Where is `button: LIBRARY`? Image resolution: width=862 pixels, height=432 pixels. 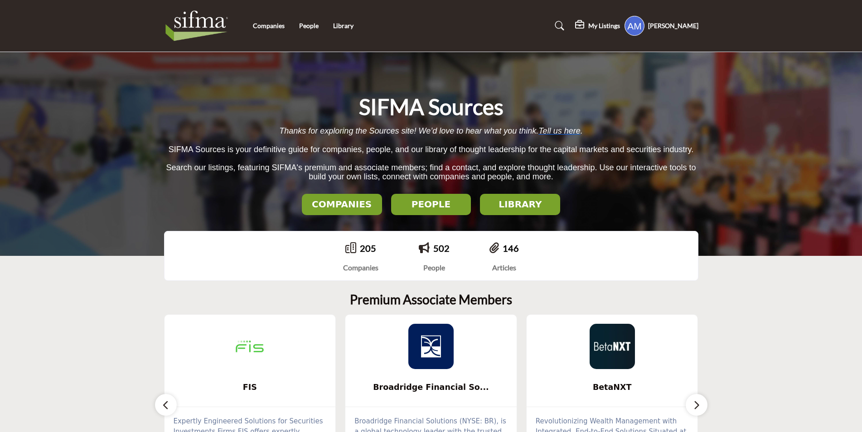
button: LIBRARY is located at coordinates (520, 204).